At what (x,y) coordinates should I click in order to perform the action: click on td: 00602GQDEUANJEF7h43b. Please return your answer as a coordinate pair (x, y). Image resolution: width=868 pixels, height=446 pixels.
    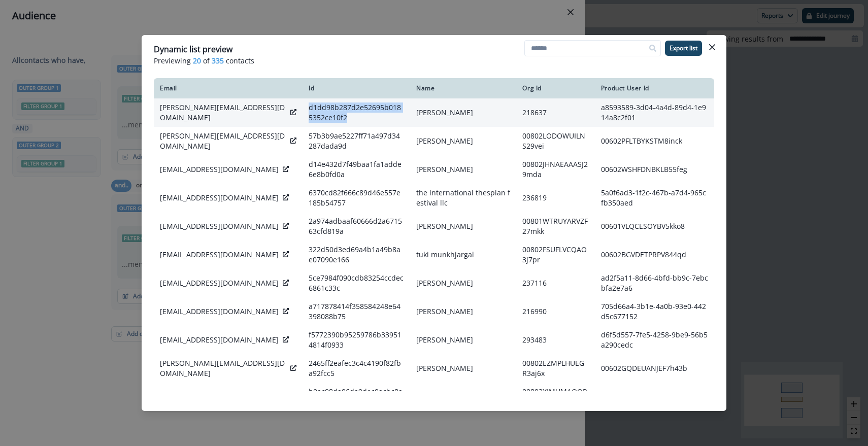
    Looking at the image, I should click on (654, 368).